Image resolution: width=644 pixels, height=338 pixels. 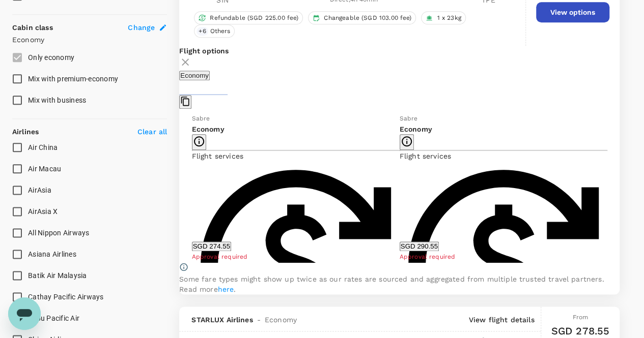 I want to click on span: Asiana Airlines, so click(x=52, y=254).